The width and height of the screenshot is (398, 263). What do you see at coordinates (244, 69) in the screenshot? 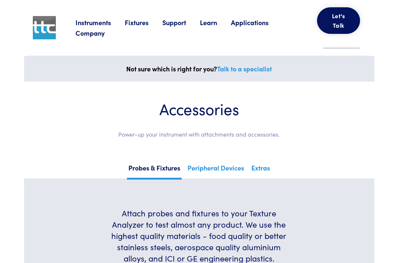
I see `a: Talk to a specialist` at bounding box center [244, 69].